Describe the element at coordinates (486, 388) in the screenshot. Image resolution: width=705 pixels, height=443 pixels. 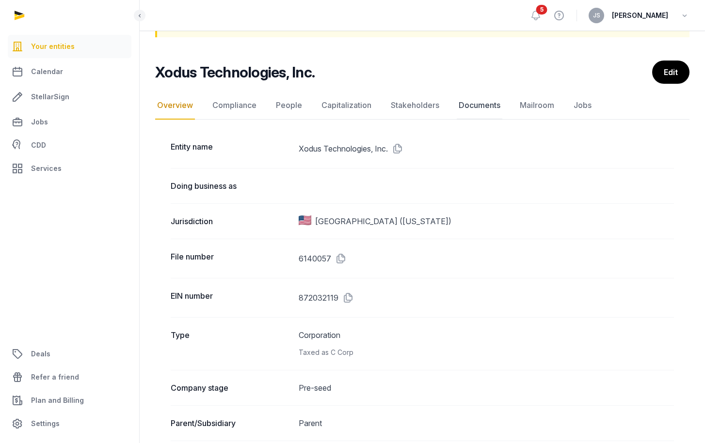
I see `dd: Pre-seed` at that location.